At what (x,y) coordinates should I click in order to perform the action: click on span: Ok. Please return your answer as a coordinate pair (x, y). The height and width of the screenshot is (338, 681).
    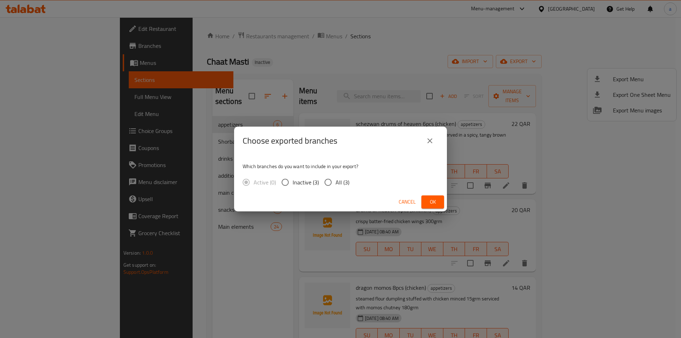
    Looking at the image, I should click on (433, 202).